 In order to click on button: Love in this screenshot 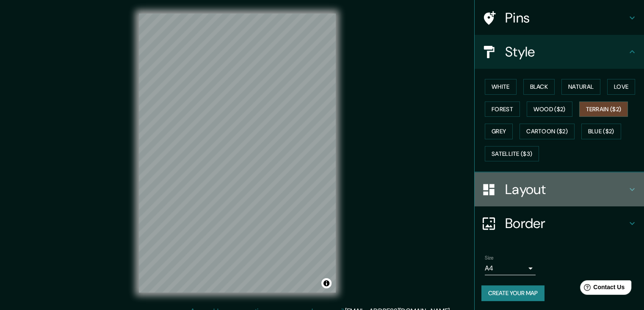, I will do `click(622, 87)`.